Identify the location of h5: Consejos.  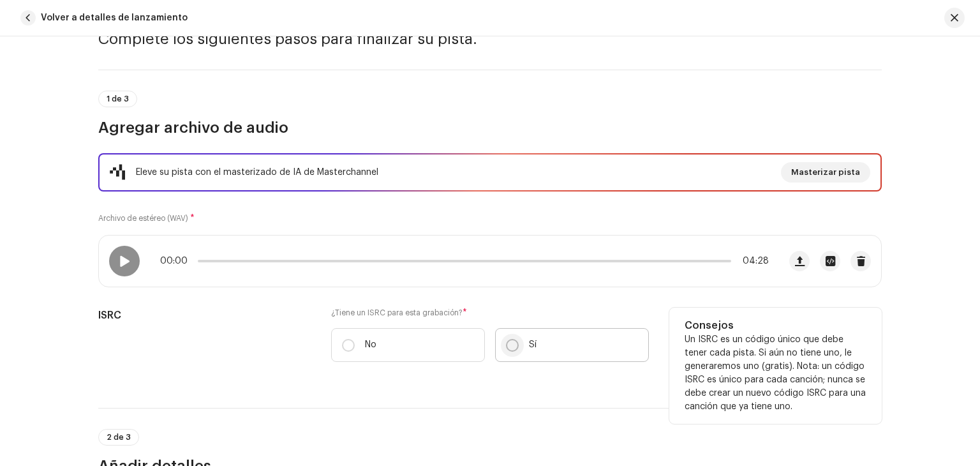
(775, 326).